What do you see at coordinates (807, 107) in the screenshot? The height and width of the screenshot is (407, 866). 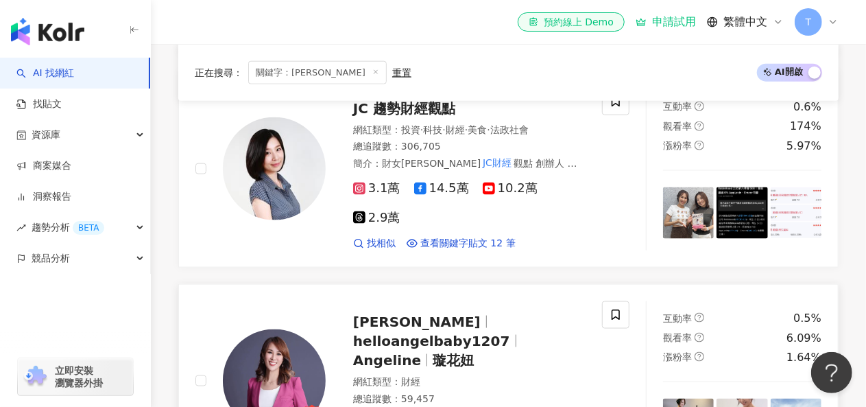 I see `div: 0.6%` at bounding box center [807, 107].